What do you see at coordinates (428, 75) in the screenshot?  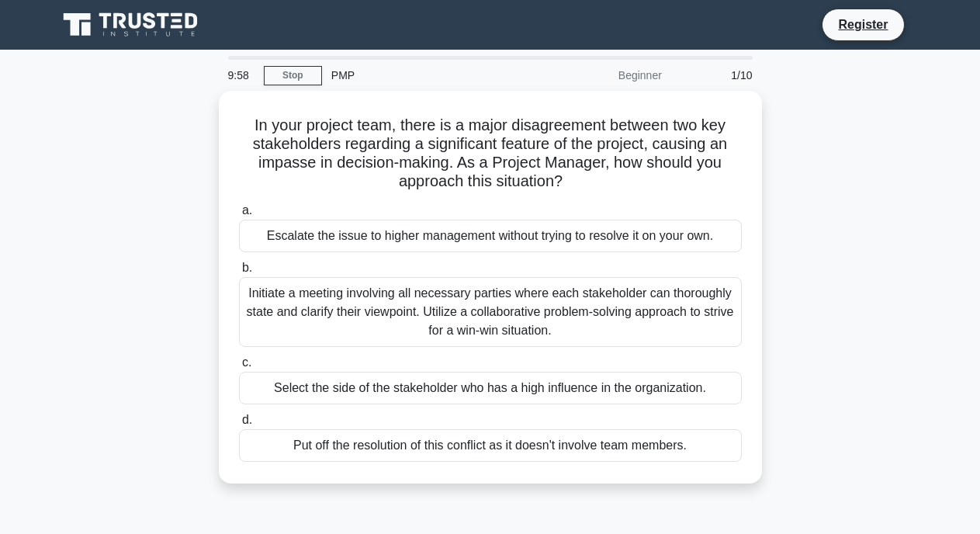 I see `div: PMP` at bounding box center [428, 75].